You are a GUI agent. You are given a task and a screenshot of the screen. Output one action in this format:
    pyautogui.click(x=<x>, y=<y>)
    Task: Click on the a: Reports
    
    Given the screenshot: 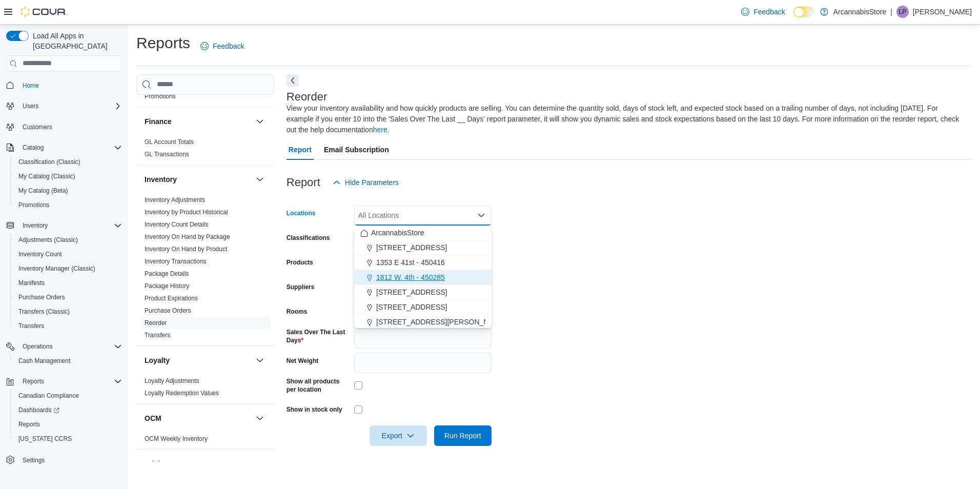 What is the action you would take?
    pyautogui.click(x=29, y=424)
    